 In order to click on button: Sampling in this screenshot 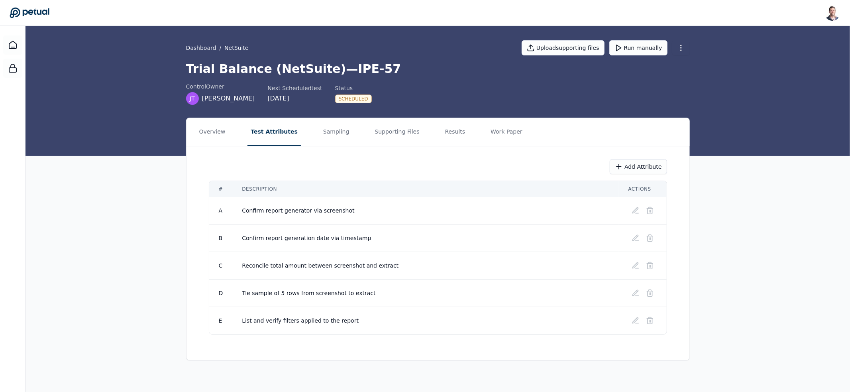, I will do `click(336, 132)`.